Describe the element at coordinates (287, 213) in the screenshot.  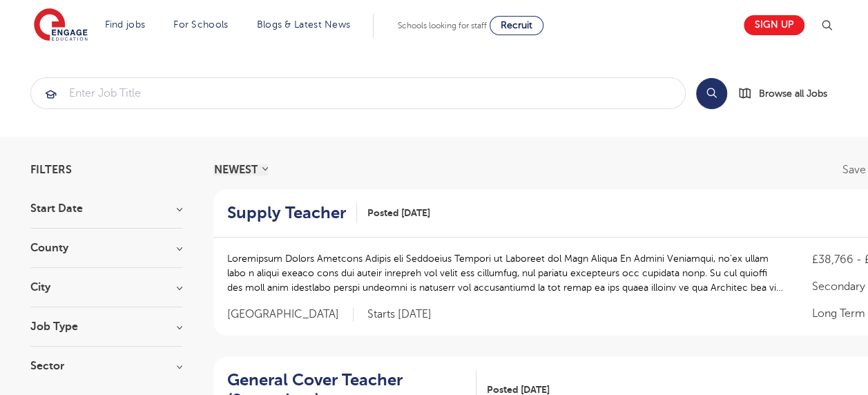
I see `h2: Supply Teacher` at that location.